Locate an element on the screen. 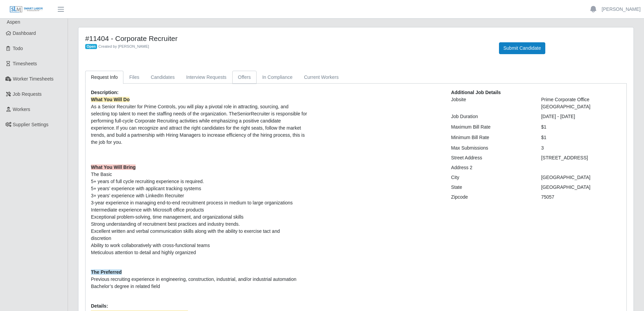 The image size is (644, 311). div: Jobsite is located at coordinates (491, 103).